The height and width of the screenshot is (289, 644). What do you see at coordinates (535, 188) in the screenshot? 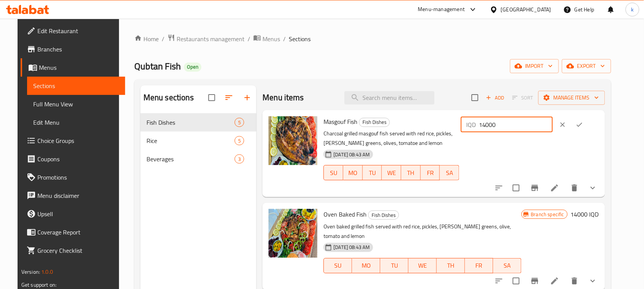
I see `button: Branch-specific-item` at bounding box center [535, 188].